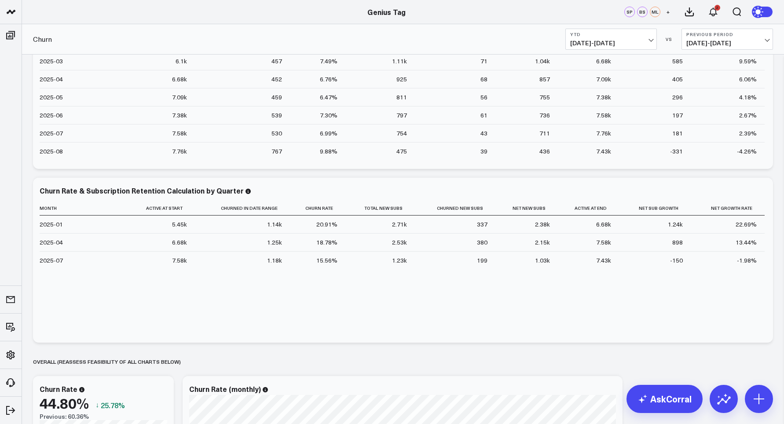  What do you see at coordinates (728, 208) in the screenshot?
I see `th: Net Growth Rate` at bounding box center [728, 208].